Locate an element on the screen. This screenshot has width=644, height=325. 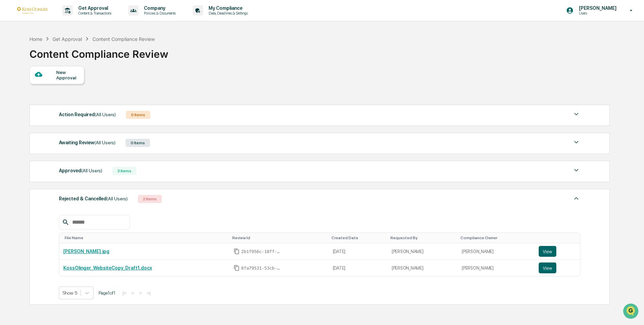
p: Data, Deadlines & Settings is located at coordinates (227, 13).